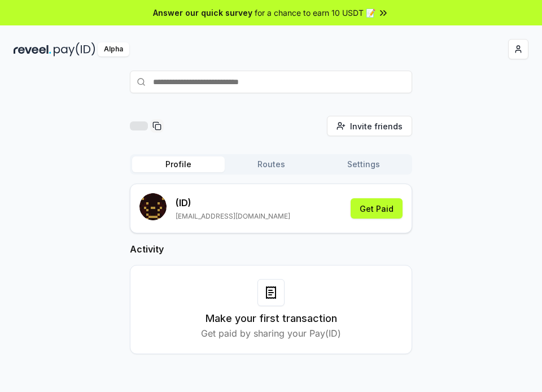  What do you see at coordinates (32, 49) in the screenshot?
I see `img: reveel_dark` at bounding box center [32, 49].